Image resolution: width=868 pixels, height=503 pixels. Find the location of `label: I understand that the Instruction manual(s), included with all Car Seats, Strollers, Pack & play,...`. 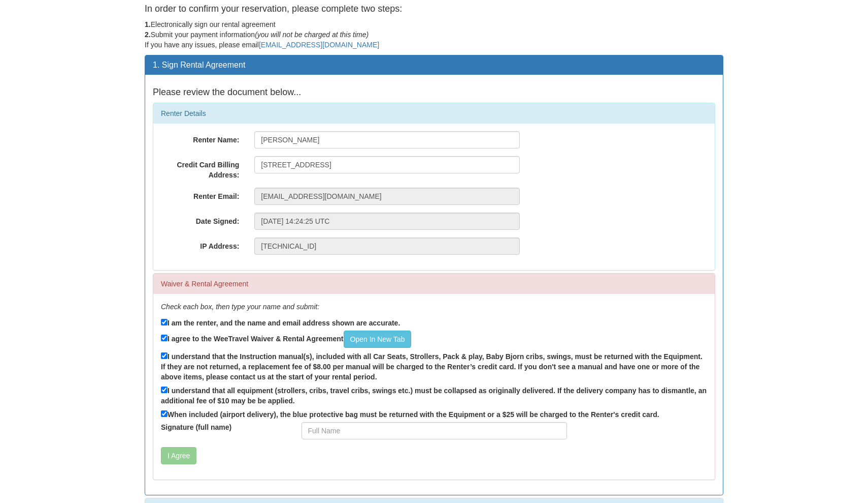

label: I understand that the Instruction manual(s), included with all Car Seats, Strollers, Pack & play,... is located at coordinates (434, 366).